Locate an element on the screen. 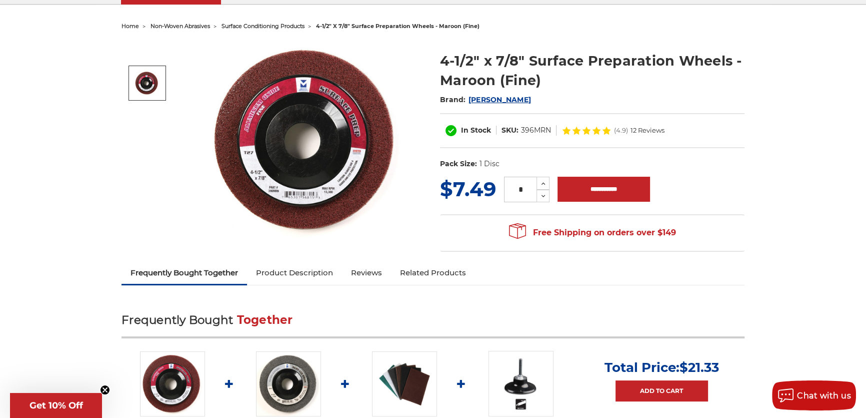 This screenshot has width=866, height=418. div: Get 10% OffClose teaser is located at coordinates (56, 405).